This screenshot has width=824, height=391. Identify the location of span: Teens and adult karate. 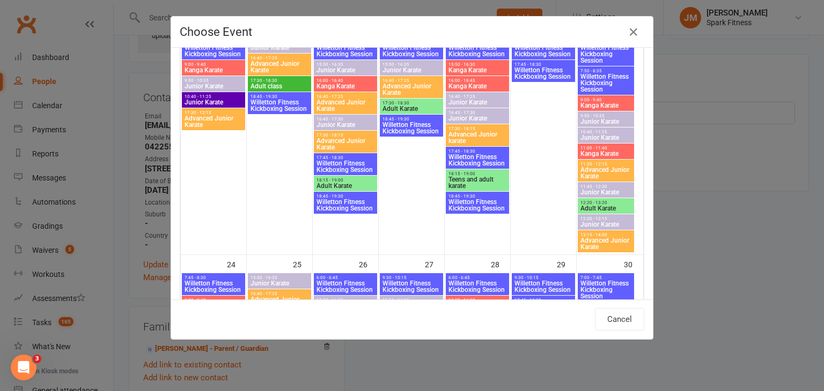
(477, 183).